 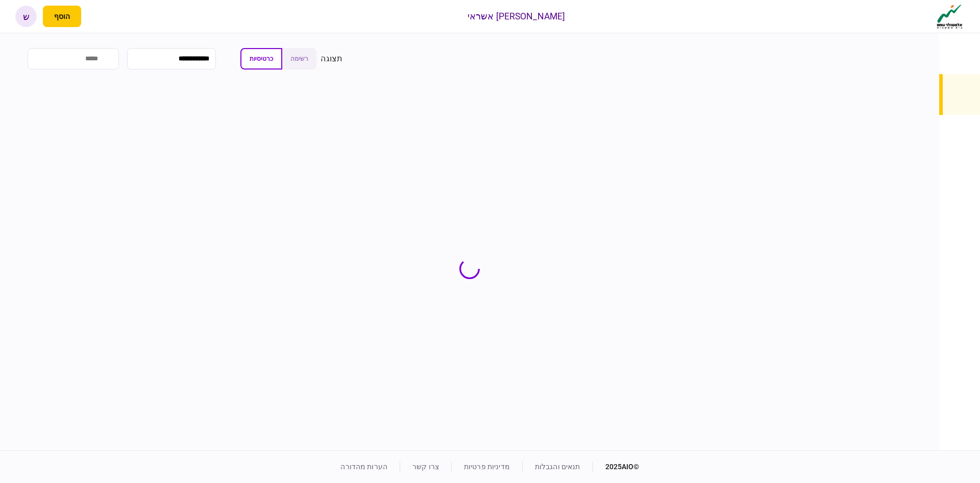 I want to click on button: פתח רשימת התראות, so click(x=98, y=16).